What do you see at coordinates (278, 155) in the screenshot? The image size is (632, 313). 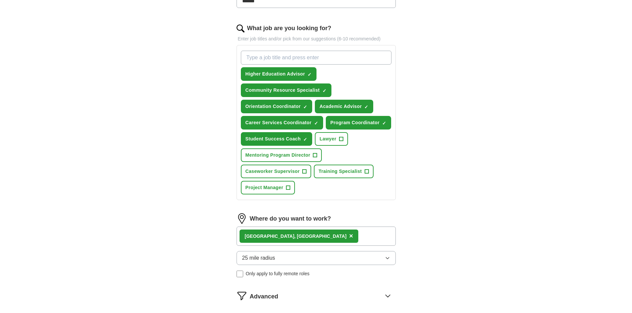 I see `span: Mentoring Program Director` at bounding box center [278, 155].